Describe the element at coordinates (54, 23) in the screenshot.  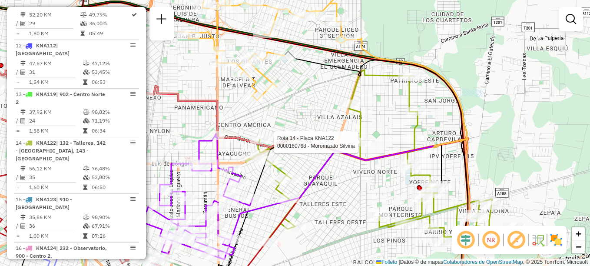
I see `td: 29` at that location.